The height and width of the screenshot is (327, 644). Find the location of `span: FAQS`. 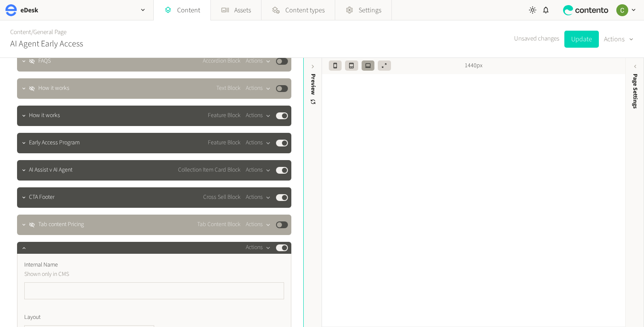

span: FAQS is located at coordinates (44, 61).